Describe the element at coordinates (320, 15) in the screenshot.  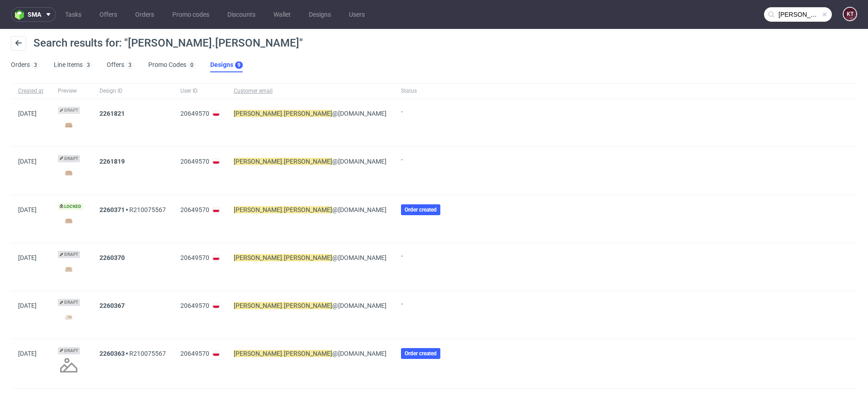
I see `a: Designs` at that location.